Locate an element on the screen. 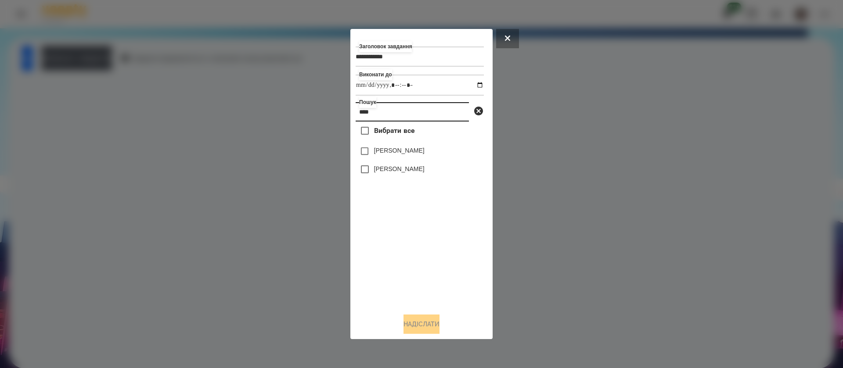 This screenshot has width=843, height=368. label: Пошук is located at coordinates (368, 102).